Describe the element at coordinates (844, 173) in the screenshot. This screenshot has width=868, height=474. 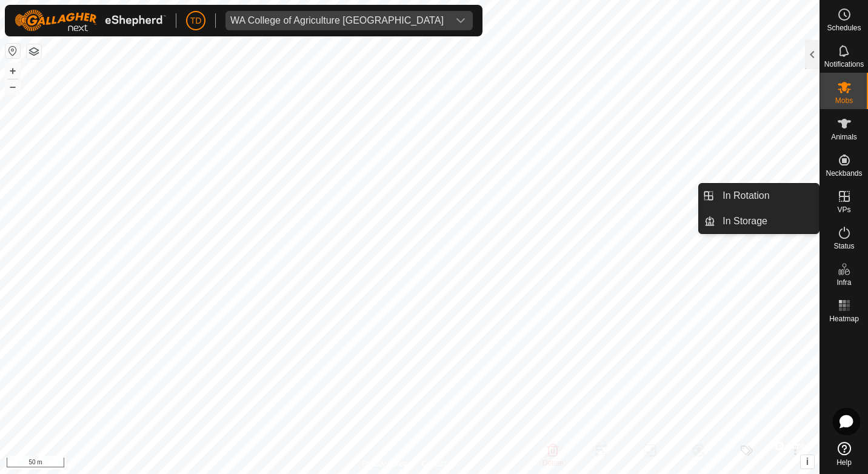
I see `span: Neckbands` at that location.